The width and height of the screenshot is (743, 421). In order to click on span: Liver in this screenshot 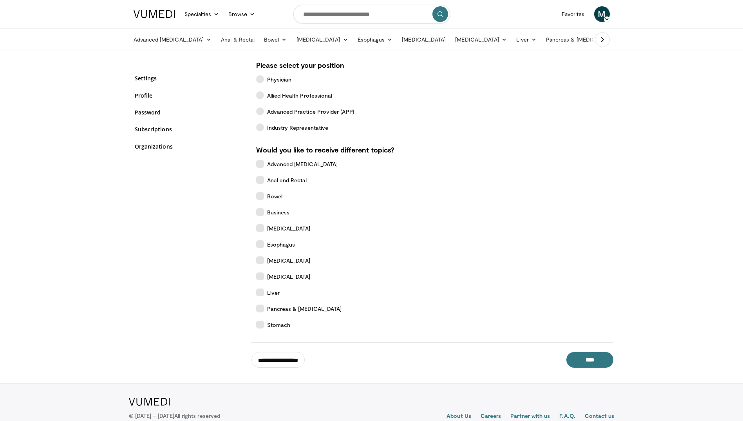, I will do `click(273, 292)`.